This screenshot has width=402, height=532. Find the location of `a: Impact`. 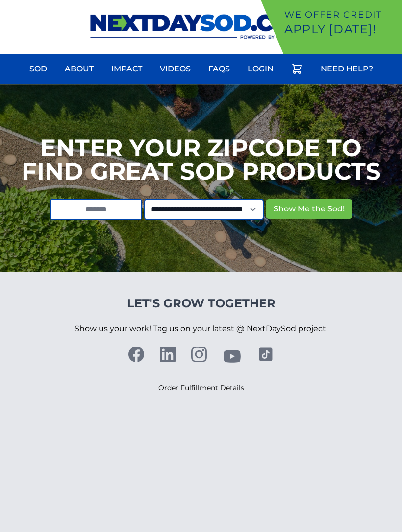

a: Impact is located at coordinates (127, 69).